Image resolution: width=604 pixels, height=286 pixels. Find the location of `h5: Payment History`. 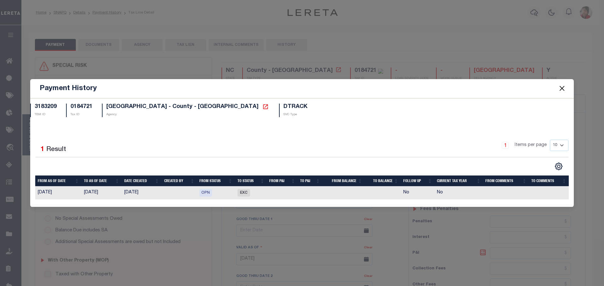

h5: Payment History is located at coordinates (68, 89).